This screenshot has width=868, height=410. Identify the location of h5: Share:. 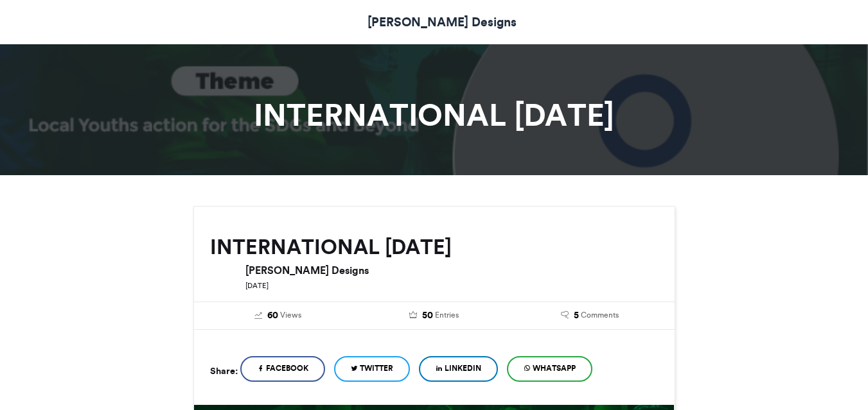
(224, 372).